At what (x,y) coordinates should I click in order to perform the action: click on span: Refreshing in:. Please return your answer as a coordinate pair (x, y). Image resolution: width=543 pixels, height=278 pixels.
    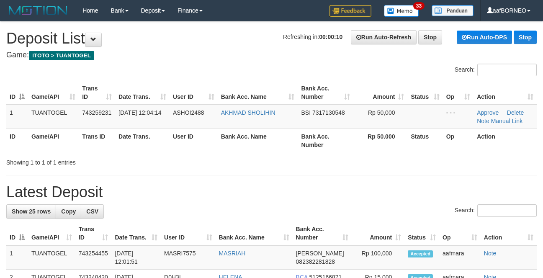
    Looking at the image, I should click on (313, 37).